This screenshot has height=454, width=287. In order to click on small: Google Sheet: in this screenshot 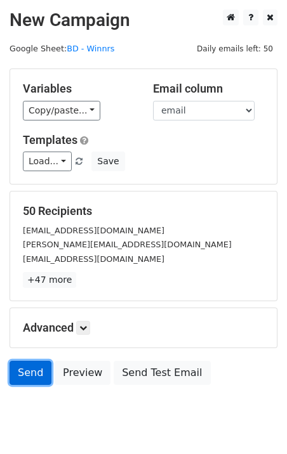, I will do `click(61, 48)`.